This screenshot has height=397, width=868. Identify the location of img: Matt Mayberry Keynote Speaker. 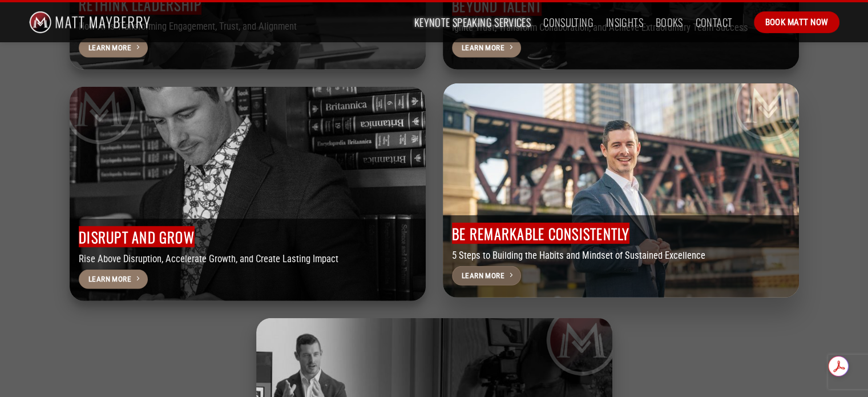
(621, 190).